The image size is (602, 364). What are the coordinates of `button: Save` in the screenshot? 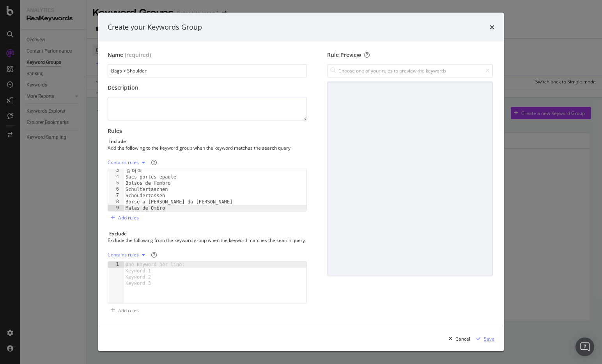 It's located at (484, 338).